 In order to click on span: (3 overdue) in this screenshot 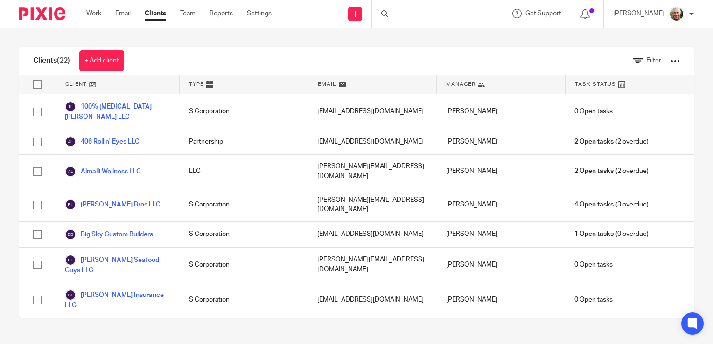, I will do `click(611, 205)`.